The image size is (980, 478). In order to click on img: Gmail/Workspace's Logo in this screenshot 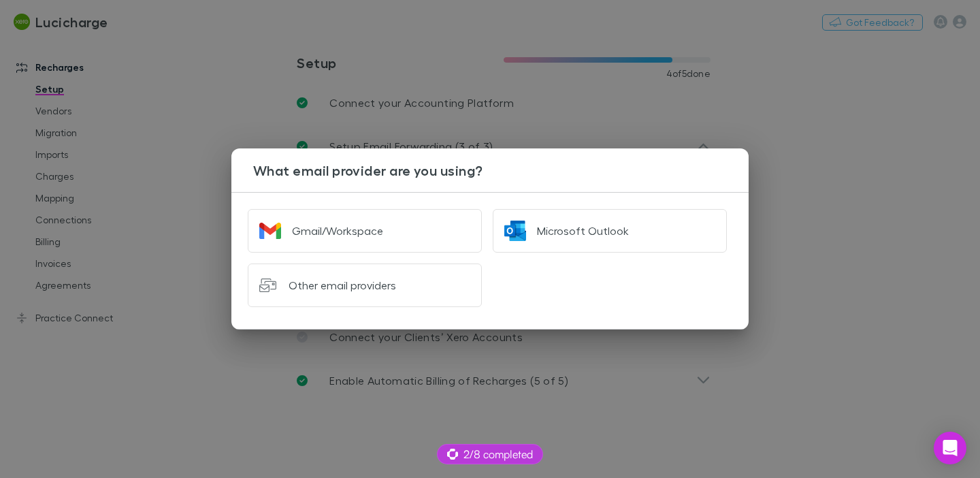, I will do `click(271, 231)`.